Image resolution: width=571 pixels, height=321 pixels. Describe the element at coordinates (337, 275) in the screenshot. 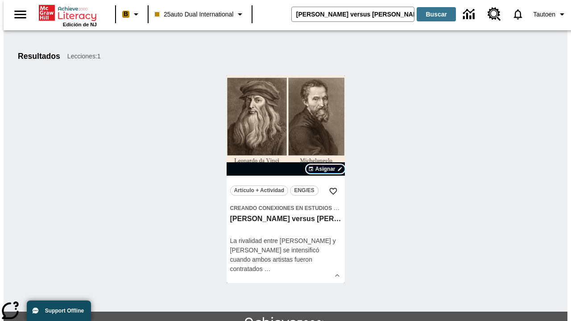

I see `button: Ver más` at that location.